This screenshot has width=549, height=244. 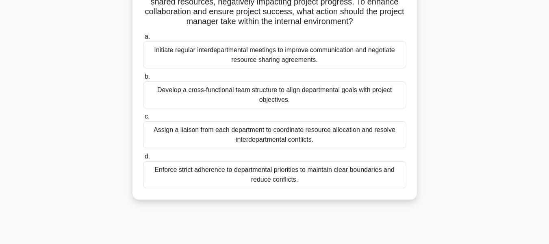 What do you see at coordinates (275, 95) in the screenshot?
I see `div: Develop a cross-functional team structure to align departmental goals with project objectives.` at bounding box center [275, 95].